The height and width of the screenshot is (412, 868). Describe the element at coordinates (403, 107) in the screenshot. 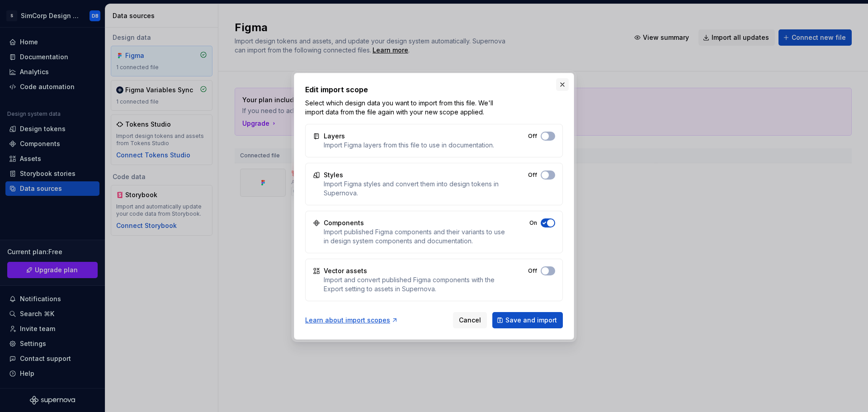

I see `p: Select which design data you want to import from this file. We'll import data from the file again...` at that location.